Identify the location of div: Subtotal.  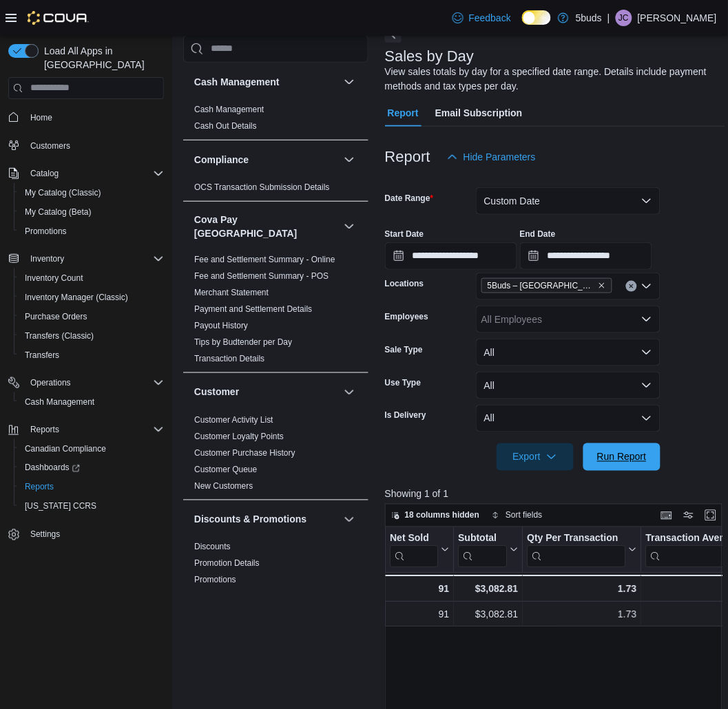
(482, 539).